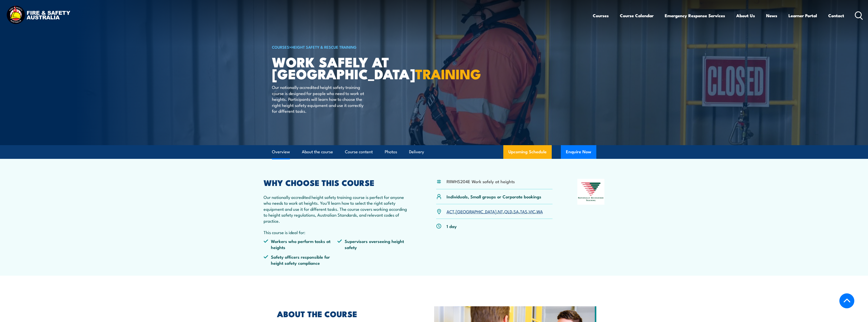  I want to click on p: Individuals, Small groups or Corporate bookings, so click(494, 196).